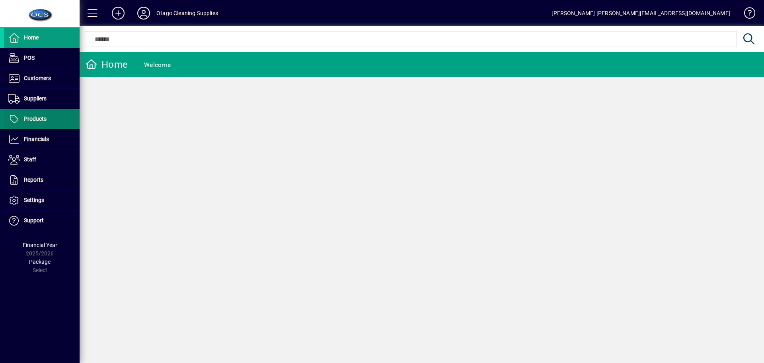 Image resolution: width=764 pixels, height=363 pixels. Describe the element at coordinates (746, 14) in the screenshot. I see `a: Knowledge Base` at that location.